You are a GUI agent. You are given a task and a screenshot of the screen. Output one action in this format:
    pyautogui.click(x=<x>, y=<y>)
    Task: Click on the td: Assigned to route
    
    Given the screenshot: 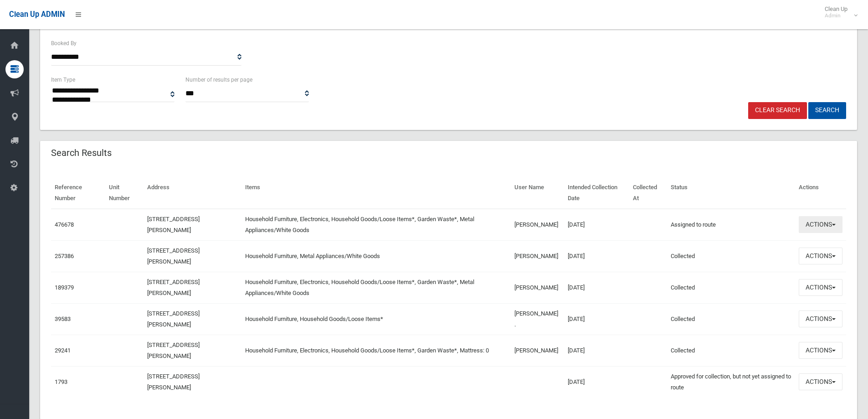 What is the action you would take?
    pyautogui.click(x=731, y=225)
    